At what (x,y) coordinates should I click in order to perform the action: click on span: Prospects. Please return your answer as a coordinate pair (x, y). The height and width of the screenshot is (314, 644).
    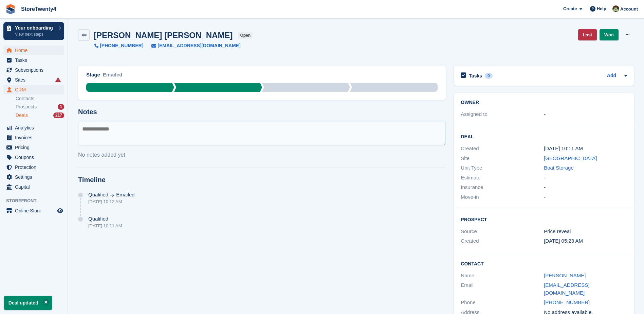
    Looking at the image, I should click on (26, 107).